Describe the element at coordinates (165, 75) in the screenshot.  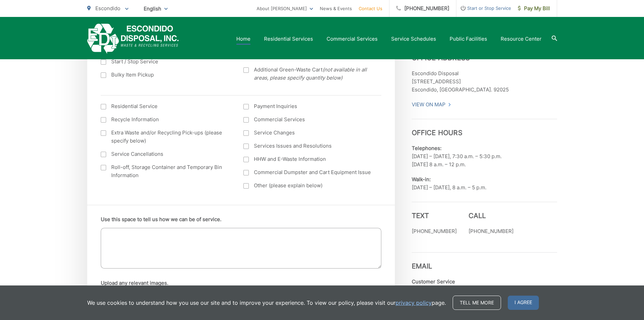
I see `label: Bulky Item Pickup` at that location.